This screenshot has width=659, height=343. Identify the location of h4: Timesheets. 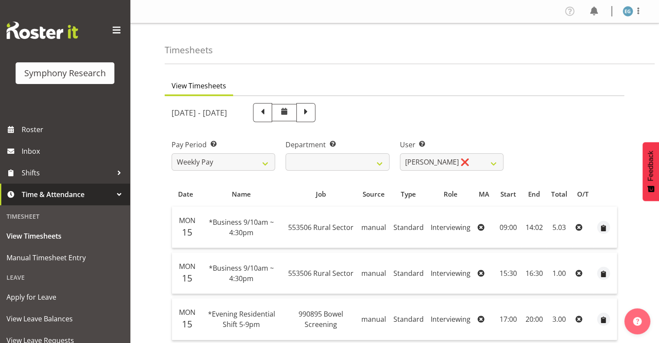
(189, 50).